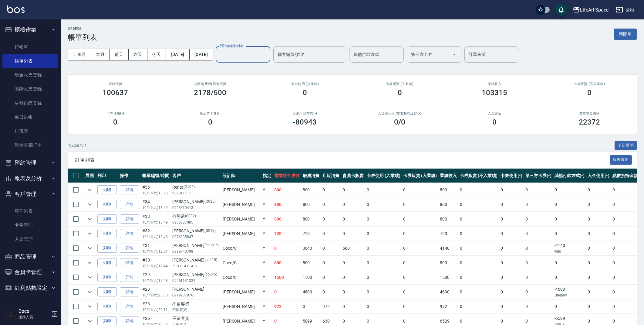 The height and width of the screenshot is (325, 644). Describe the element at coordinates (30, 194) in the screenshot. I see `button: 客戶管理` at that location.